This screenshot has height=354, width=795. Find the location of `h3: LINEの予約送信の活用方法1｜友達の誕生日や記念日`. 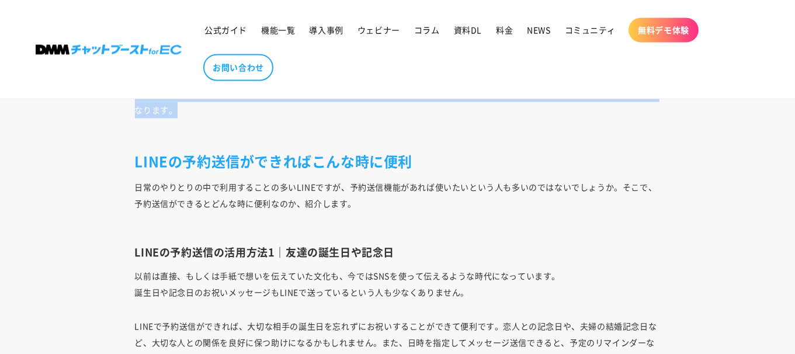

h3: LINEの予約送信の活用方法1｜友達の誕生日や記念日 is located at coordinates (398, 252).